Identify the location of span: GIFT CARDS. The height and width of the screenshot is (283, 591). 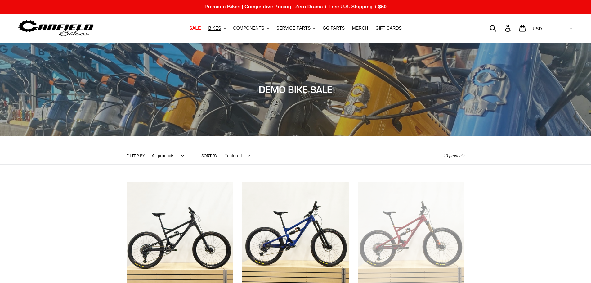
(388, 28).